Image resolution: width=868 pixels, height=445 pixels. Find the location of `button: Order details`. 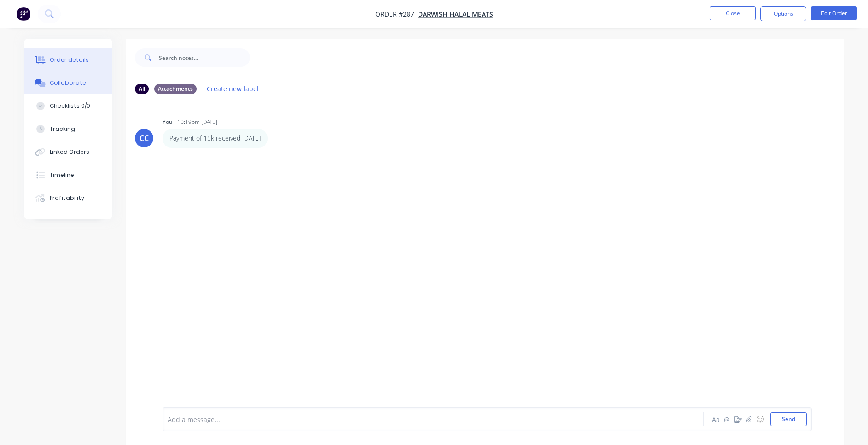

button: Order details is located at coordinates (68, 60).